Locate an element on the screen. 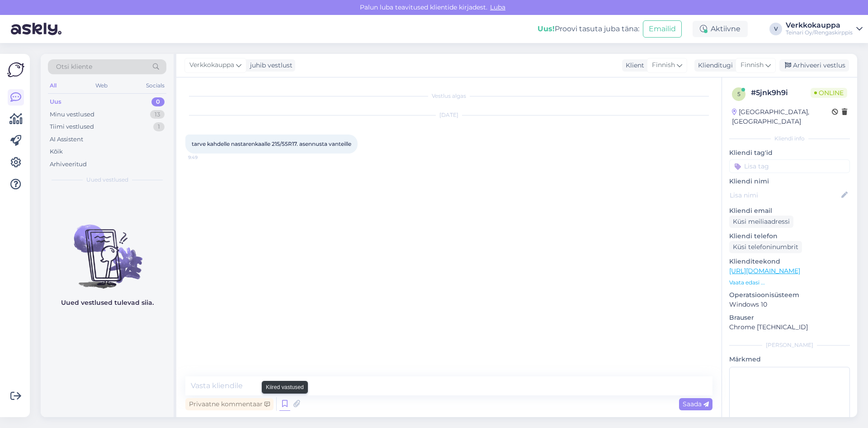  div: Proovi tasuta juba täna: is located at coordinates (588, 29).